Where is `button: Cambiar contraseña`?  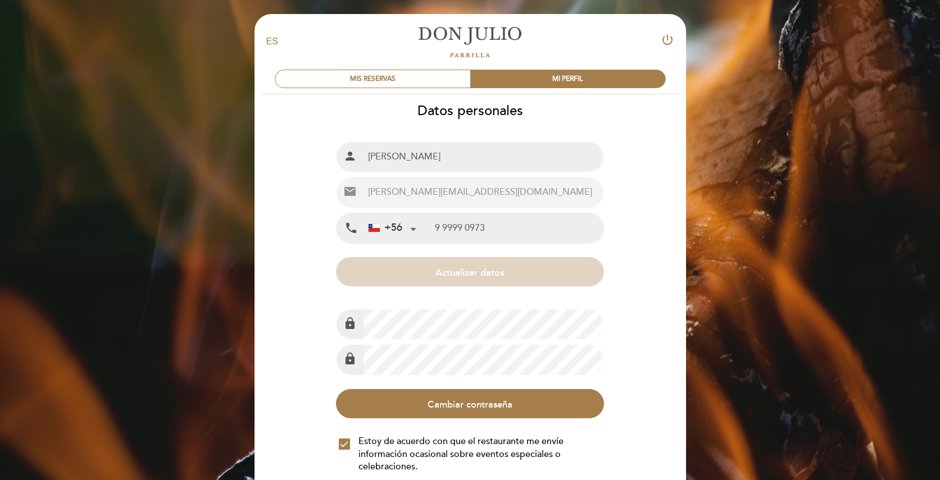
button: Cambiar contraseña is located at coordinates (470, 404).